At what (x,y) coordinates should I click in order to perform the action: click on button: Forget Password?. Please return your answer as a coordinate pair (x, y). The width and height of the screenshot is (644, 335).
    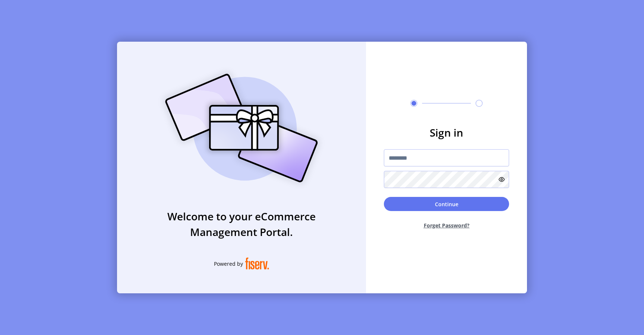
    Looking at the image, I should click on (446, 225).